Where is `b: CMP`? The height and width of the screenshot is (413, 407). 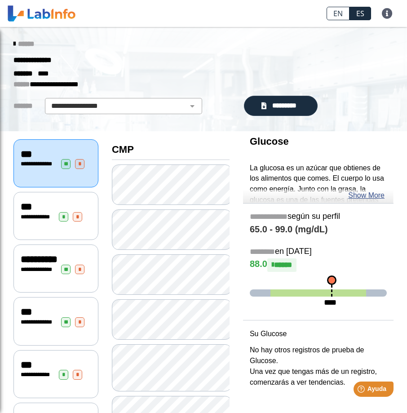
b: CMP is located at coordinates (123, 149).